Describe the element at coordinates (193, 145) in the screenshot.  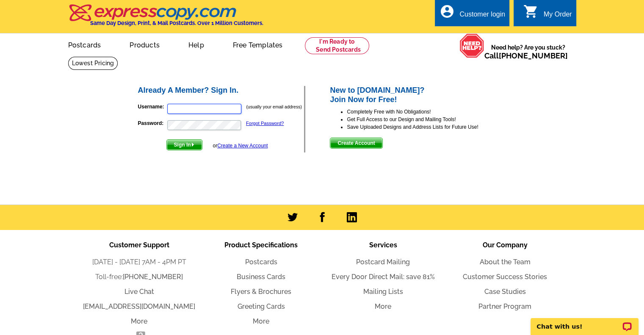
I see `img: button-next-arrow-white.png` at that location.